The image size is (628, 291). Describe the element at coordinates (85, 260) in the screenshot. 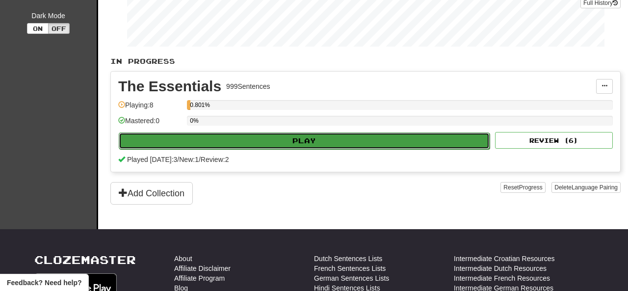

I see `a: Clozemaster` at that location.